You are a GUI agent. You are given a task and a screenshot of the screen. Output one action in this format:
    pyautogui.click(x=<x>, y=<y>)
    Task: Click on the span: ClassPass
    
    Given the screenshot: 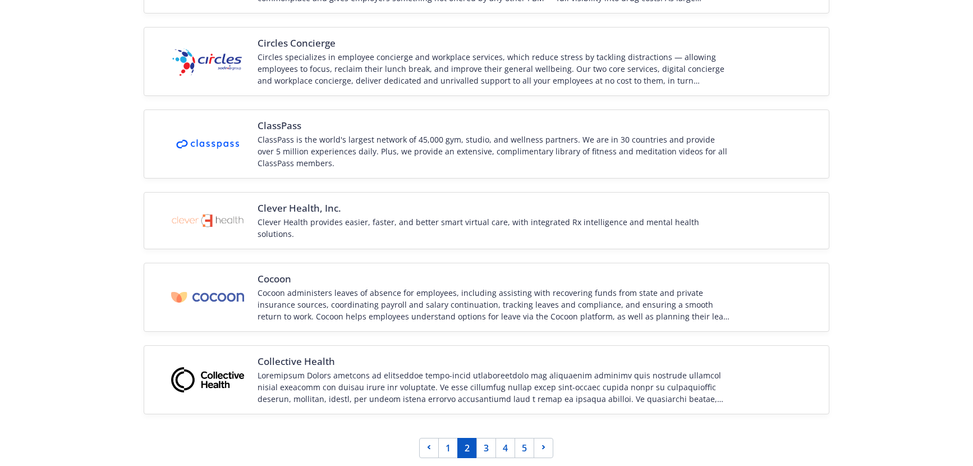 What is the action you would take?
    pyautogui.click(x=495, y=126)
    